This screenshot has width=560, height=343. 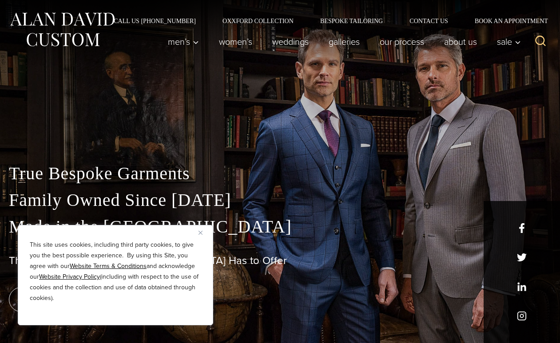 I want to click on a: About Us, so click(x=460, y=42).